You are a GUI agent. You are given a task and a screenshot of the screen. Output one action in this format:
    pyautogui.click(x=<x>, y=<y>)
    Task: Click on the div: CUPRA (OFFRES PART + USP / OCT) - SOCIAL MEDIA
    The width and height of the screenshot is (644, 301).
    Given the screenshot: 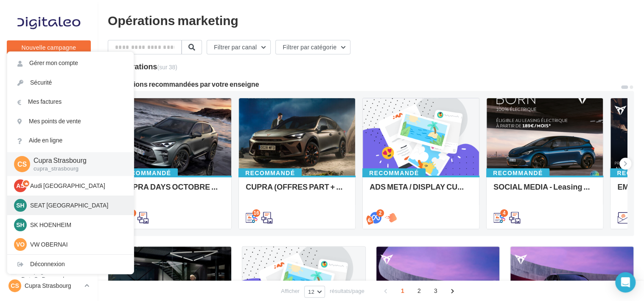 What is the action you would take?
    pyautogui.click(x=297, y=191)
    